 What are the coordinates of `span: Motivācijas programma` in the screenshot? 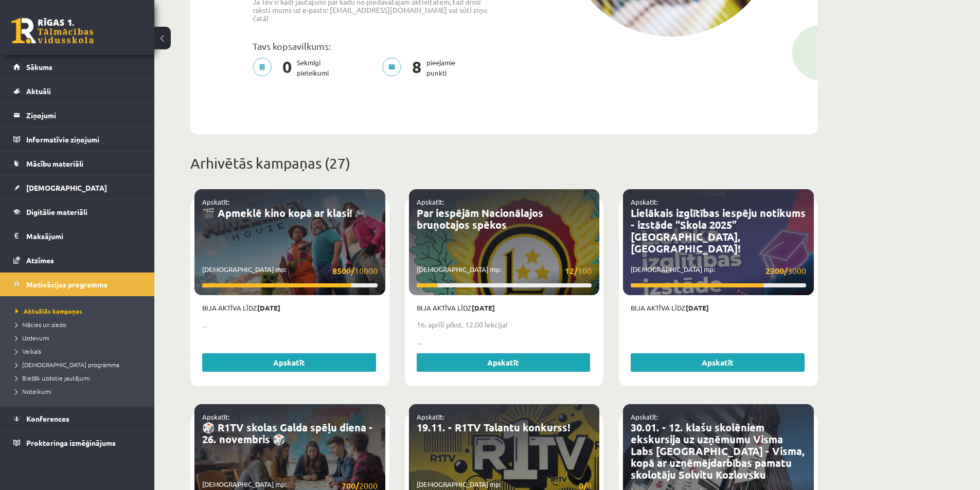 It's located at (67, 285).